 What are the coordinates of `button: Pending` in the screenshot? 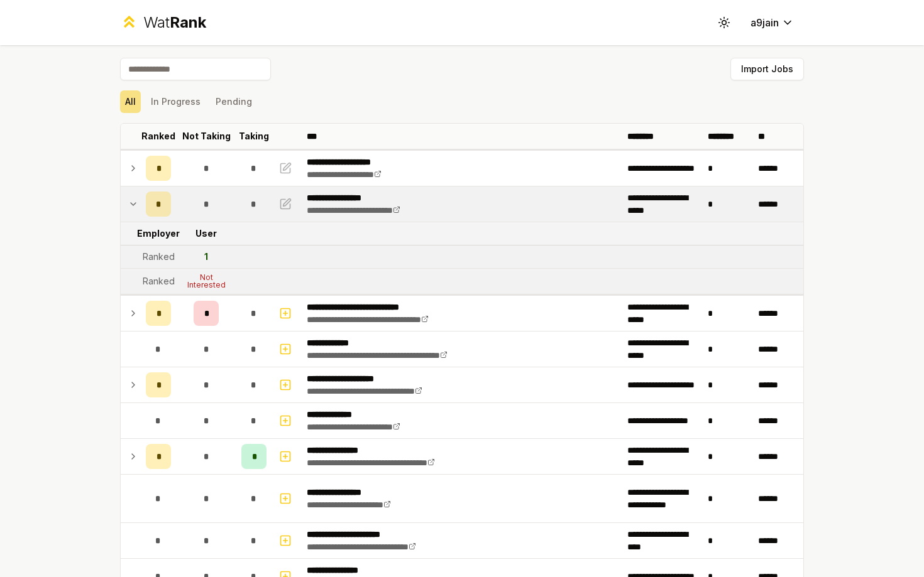 It's located at (234, 102).